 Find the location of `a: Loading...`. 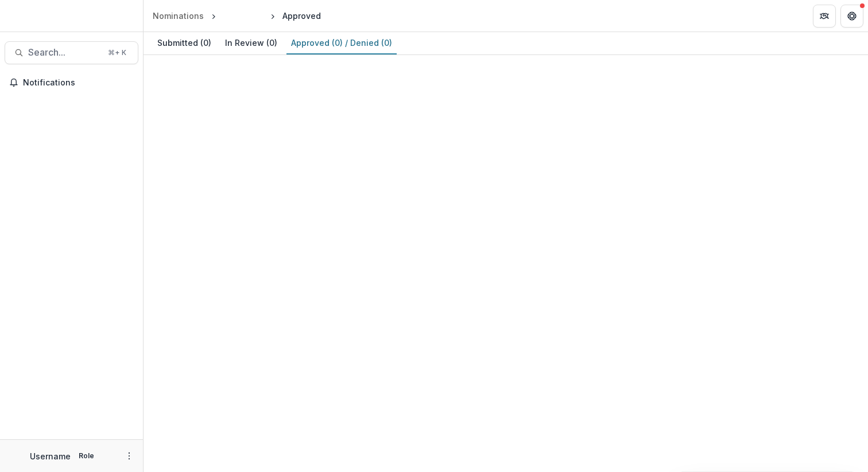

a: Loading... is located at coordinates (243, 16).